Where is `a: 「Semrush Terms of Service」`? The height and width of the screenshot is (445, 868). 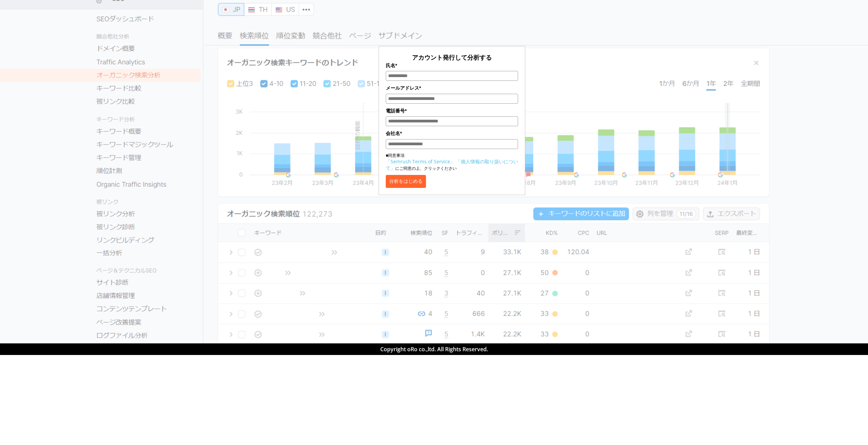
a: 「Semrush Terms of Service」 is located at coordinates (420, 161).